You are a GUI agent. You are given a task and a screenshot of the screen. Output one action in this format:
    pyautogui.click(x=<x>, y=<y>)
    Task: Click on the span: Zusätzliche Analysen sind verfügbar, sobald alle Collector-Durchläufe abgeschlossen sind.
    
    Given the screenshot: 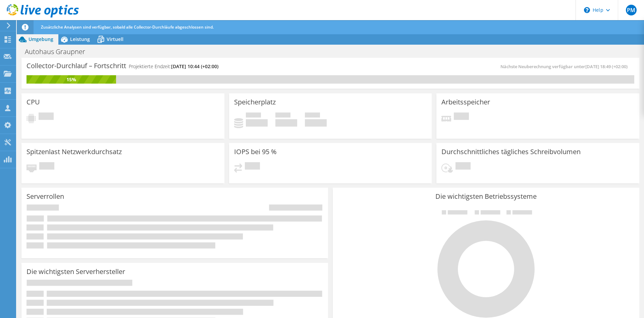 What is the action you would take?
    pyautogui.click(x=127, y=27)
    